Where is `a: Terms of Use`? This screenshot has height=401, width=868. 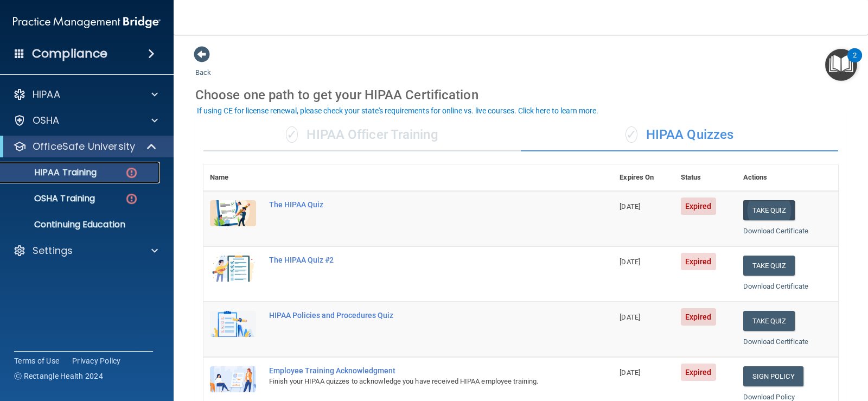
a: Terms of Use is located at coordinates (36, 361).